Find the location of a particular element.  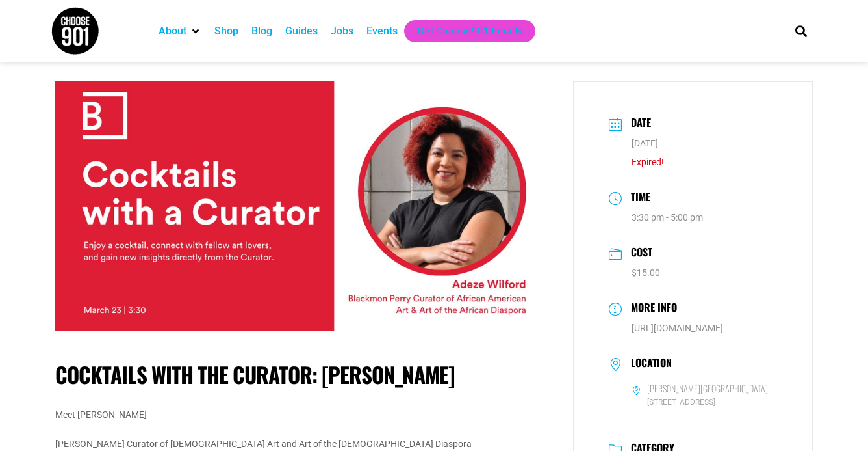

div: Shop is located at coordinates (226, 32).